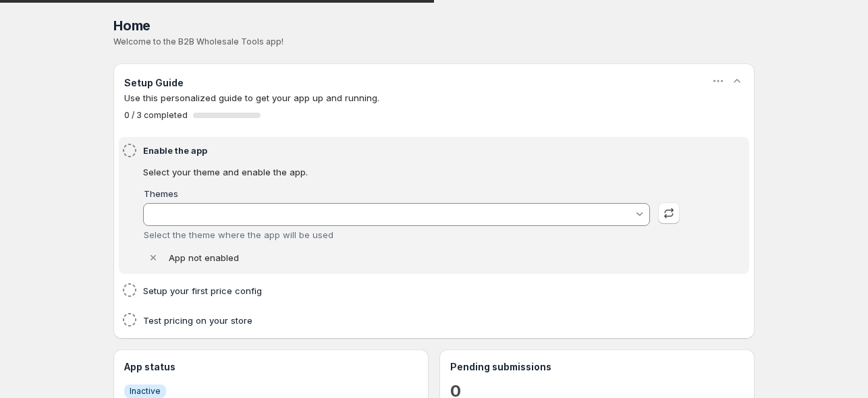 The image size is (868, 398). Describe the element at coordinates (597, 368) in the screenshot. I see `h3: Pending submissions` at that location.